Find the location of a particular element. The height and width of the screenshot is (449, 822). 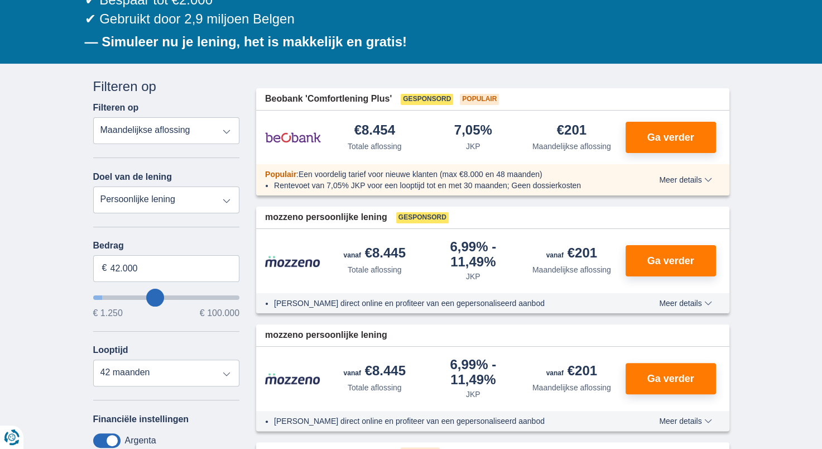

label: Financiële instellingen is located at coordinates (141, 419).